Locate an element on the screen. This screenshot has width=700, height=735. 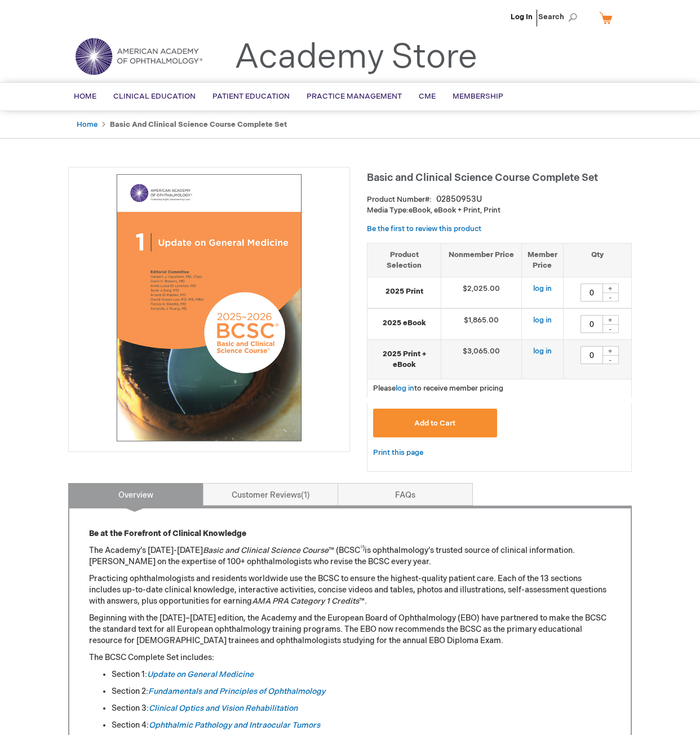
a: FAQs is located at coordinates (405, 495).